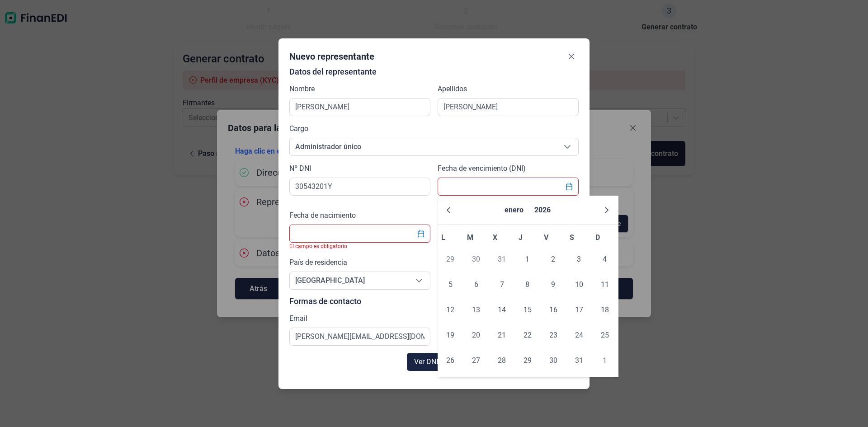  I want to click on label: Nº DNI, so click(300, 168).